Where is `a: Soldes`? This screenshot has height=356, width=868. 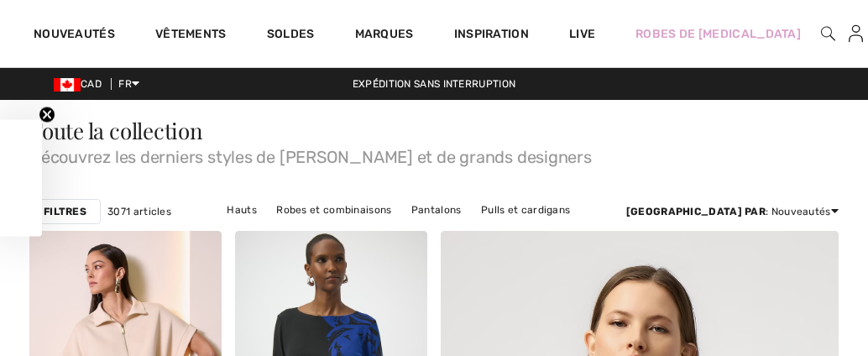 a: Soldes is located at coordinates (291, 35).